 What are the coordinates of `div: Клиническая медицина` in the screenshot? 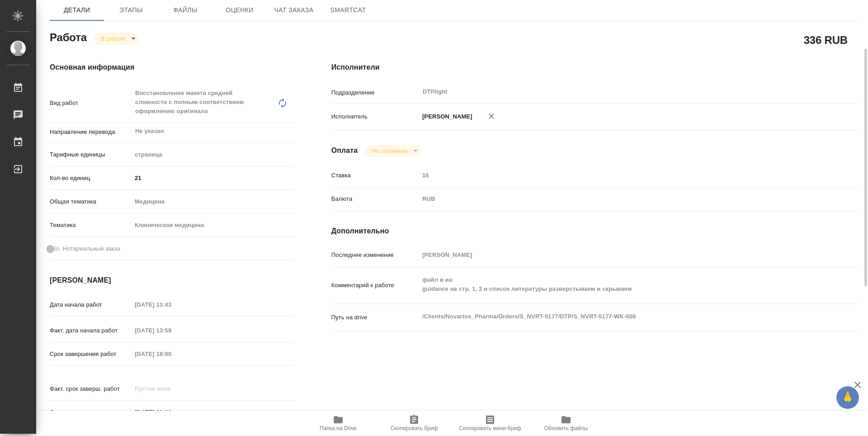 It's located at (213, 225).